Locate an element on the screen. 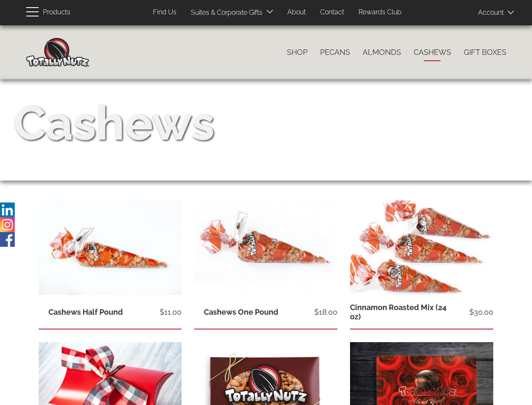  a: Suites & Corporate Gifts is located at coordinates (225, 13).